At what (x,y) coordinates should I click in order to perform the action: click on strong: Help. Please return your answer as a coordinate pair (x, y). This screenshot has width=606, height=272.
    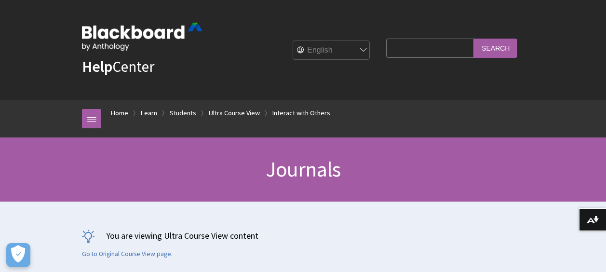
    Looking at the image, I should click on (97, 66).